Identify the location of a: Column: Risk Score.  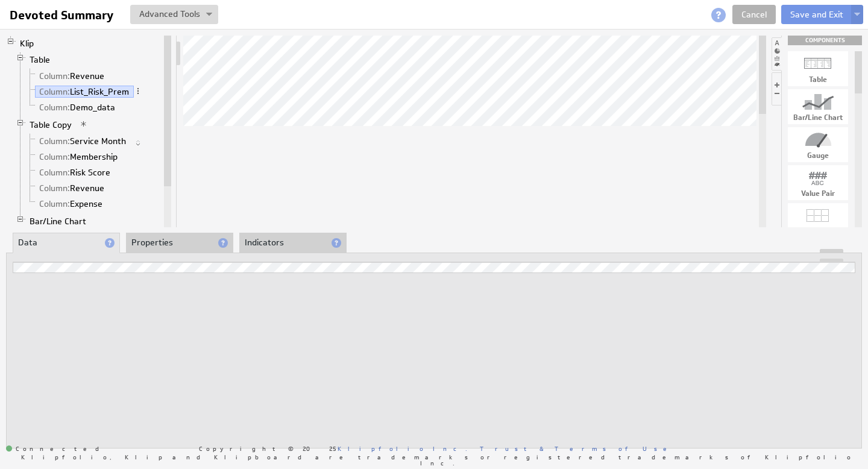
(75, 172).